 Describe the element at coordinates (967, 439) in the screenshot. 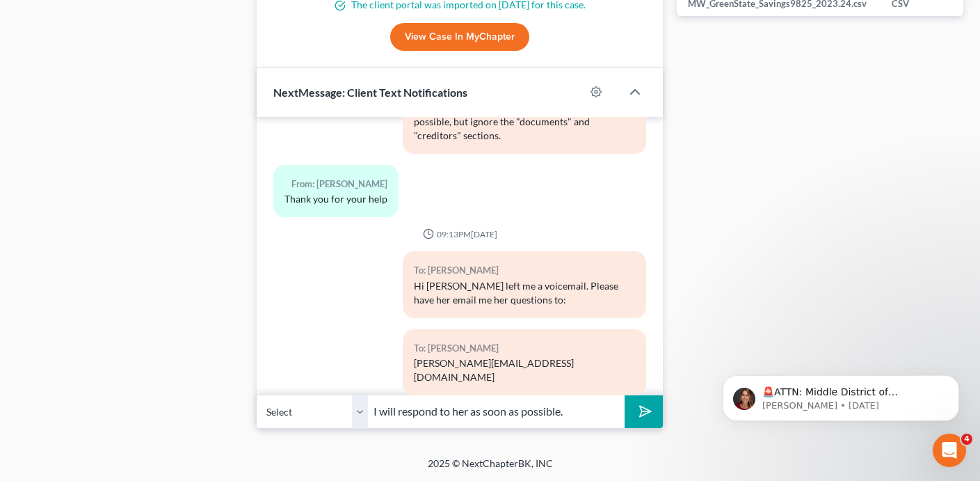

I see `span: 4` at that location.